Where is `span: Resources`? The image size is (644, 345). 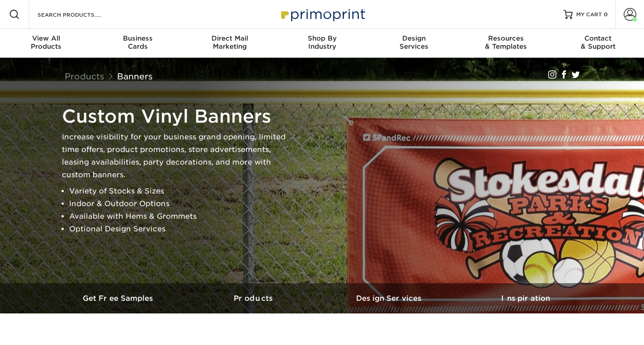 span: Resources is located at coordinates (506, 39).